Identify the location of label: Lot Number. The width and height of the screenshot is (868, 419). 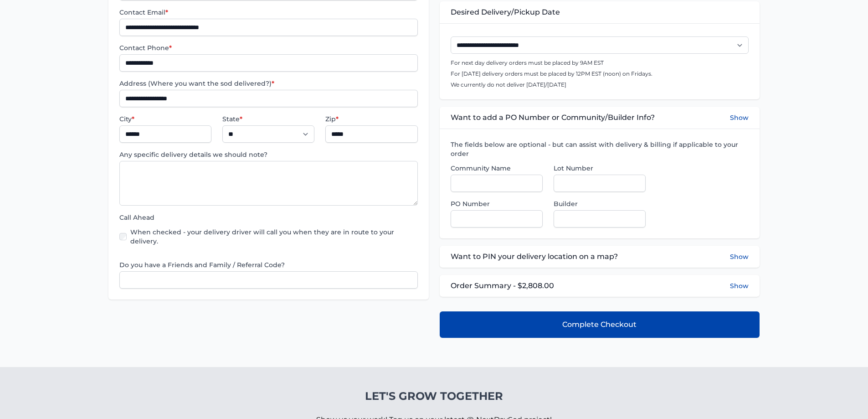
(600, 168).